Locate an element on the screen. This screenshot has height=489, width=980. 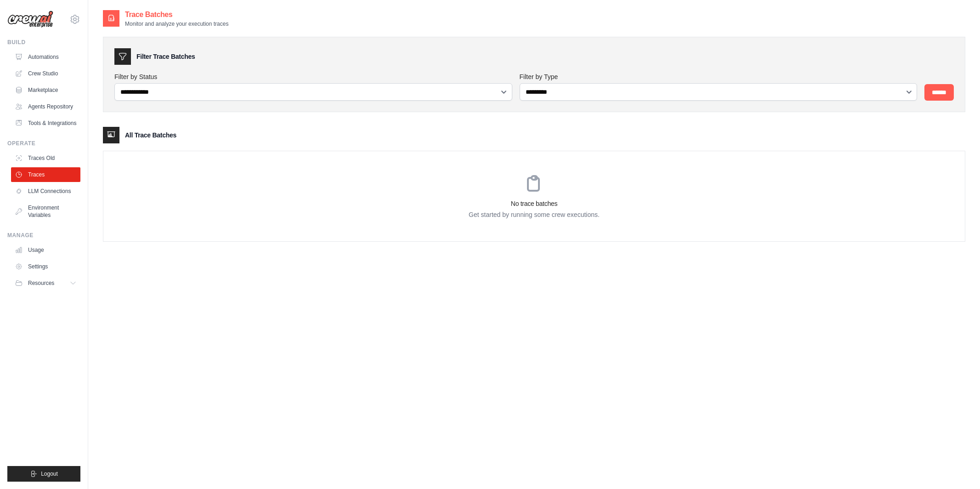
div: Operate is located at coordinates (44, 143).